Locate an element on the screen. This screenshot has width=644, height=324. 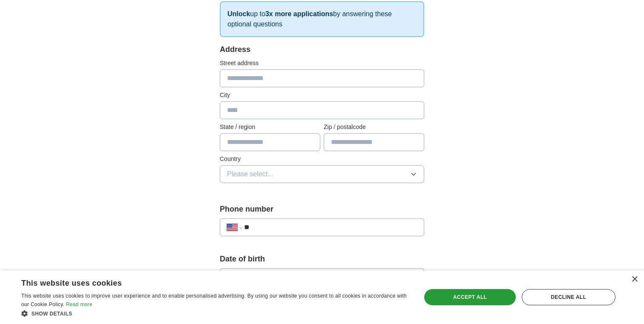
p: up to by answering these optional questions is located at coordinates (322, 19).